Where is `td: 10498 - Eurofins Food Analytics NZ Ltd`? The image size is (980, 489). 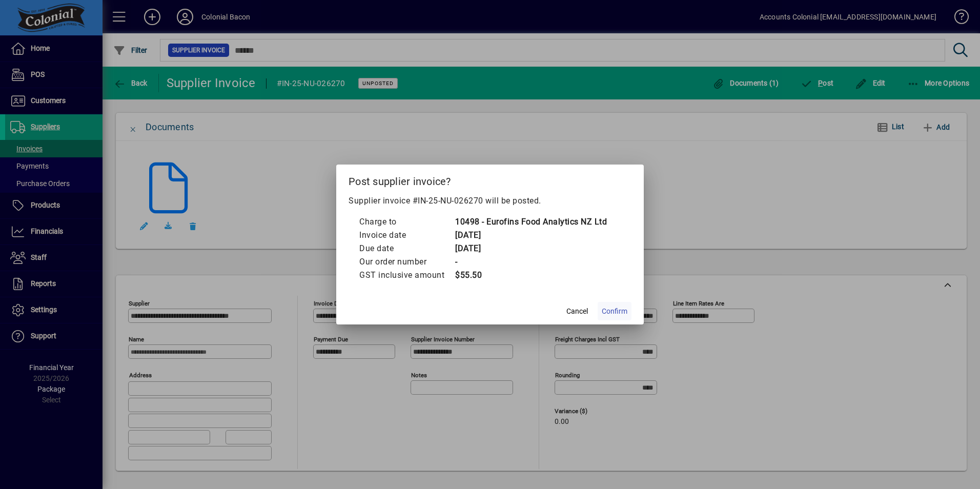 td: 10498 - Eurofins Food Analytics NZ Ltd is located at coordinates (531, 222).